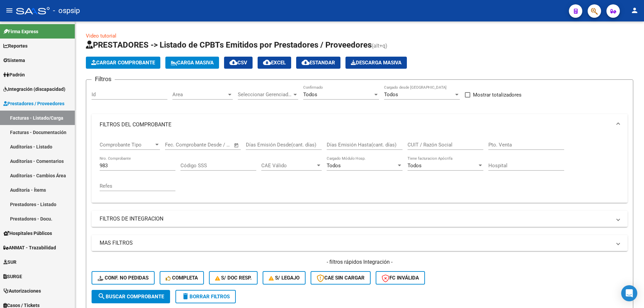  I want to click on mat-panel-title: FILTROS DEL COMPROBANTE, so click(356, 124).